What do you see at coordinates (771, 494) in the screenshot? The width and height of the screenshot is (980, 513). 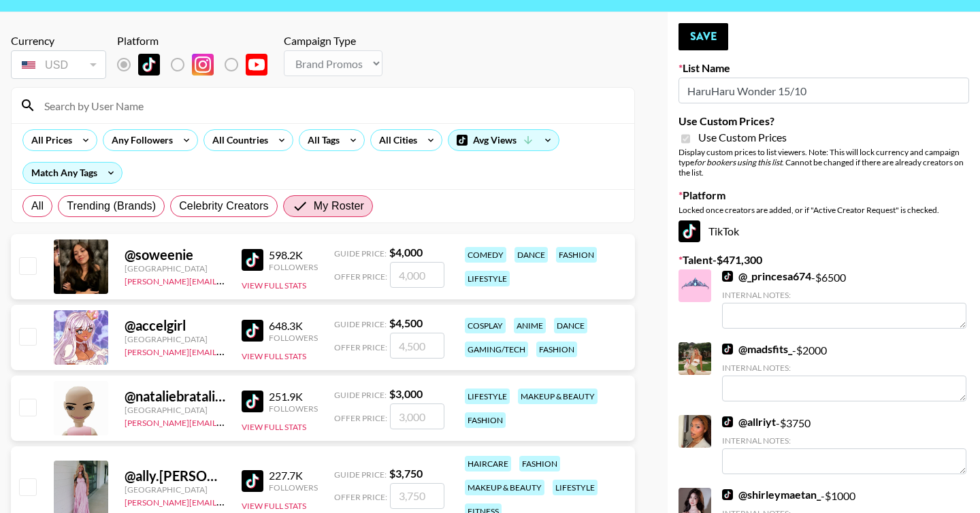 I see `a: @shirleymaetan_` at bounding box center [771, 494].